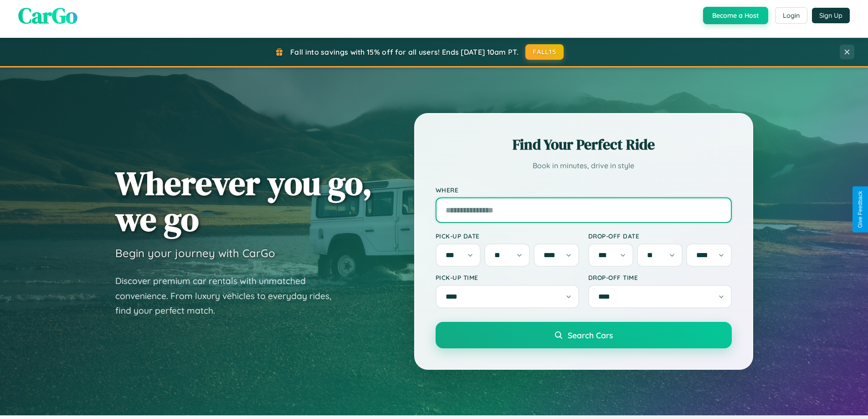 This screenshot has width=868, height=419. I want to click on div: Give Feedback, so click(860, 210).